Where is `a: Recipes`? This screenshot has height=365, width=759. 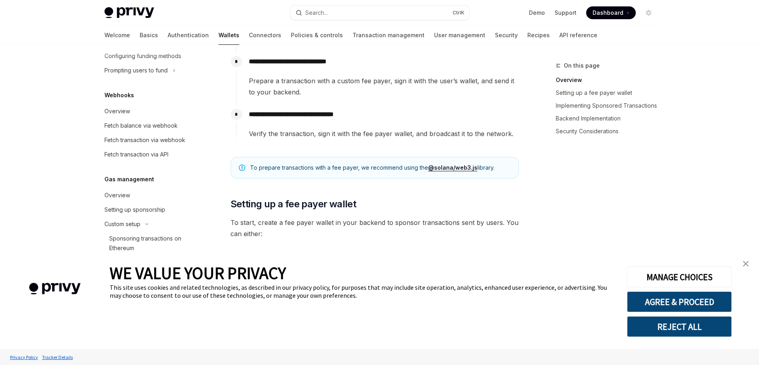 a: Recipes is located at coordinates (539, 35).